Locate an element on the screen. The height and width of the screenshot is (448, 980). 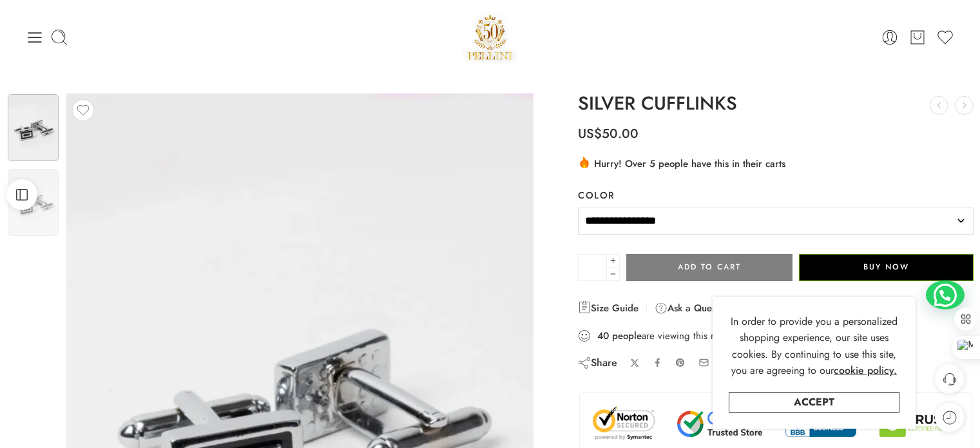
h1: SILVER CUFFLINKS is located at coordinates (776, 104).